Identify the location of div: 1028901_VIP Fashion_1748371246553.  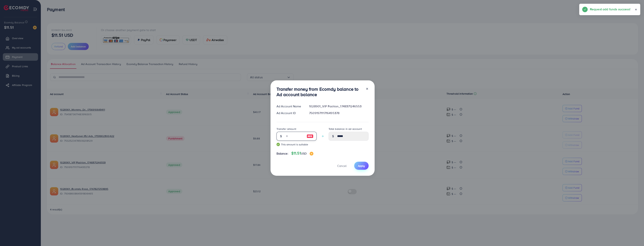
(339, 106).